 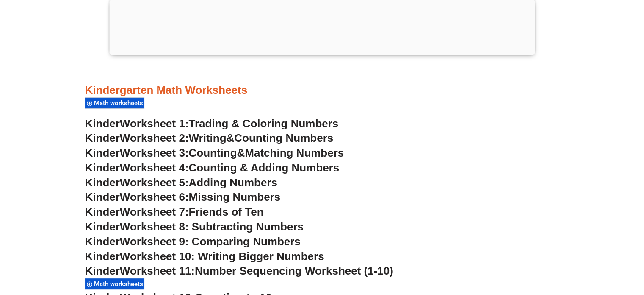 I want to click on span: Worksheet 1:, so click(x=154, y=123).